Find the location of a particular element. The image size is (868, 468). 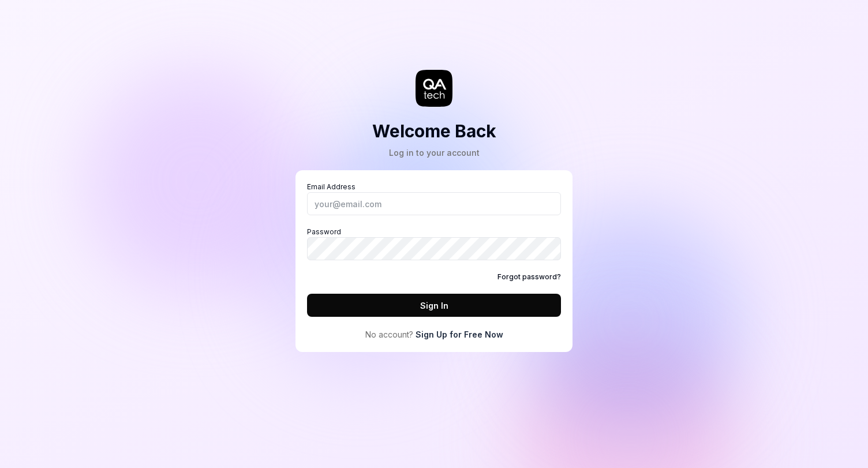

label: Password is located at coordinates (434, 243).